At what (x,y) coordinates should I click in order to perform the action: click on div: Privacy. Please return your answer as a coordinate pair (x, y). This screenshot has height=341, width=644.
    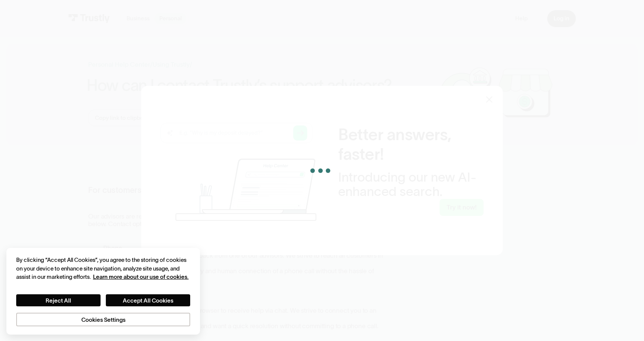
    Looking at the image, I should click on (103, 291).